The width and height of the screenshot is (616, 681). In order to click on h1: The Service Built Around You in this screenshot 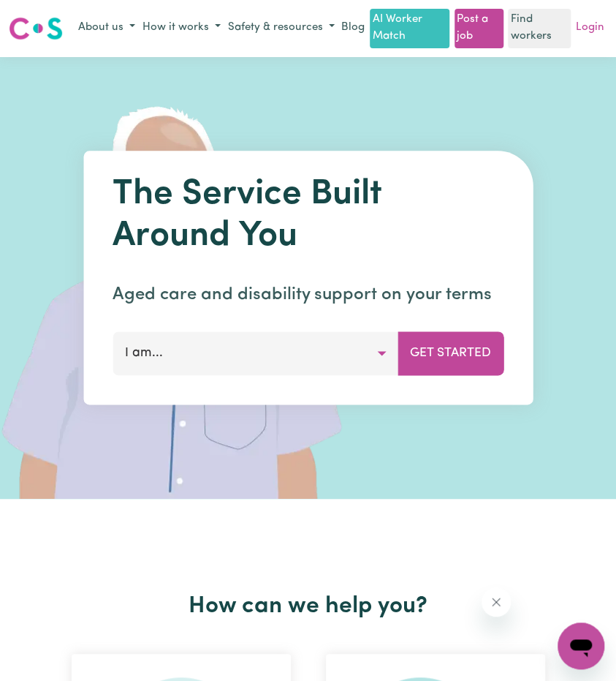, I will do `click(308, 216)`.